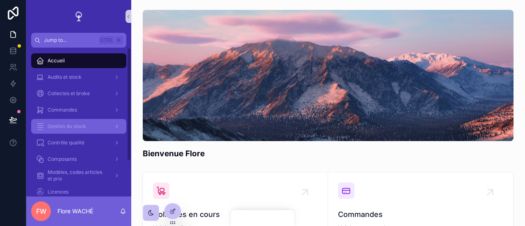 This screenshot has width=525, height=226. I want to click on a: Modèles, codes articles et prix, so click(79, 175).